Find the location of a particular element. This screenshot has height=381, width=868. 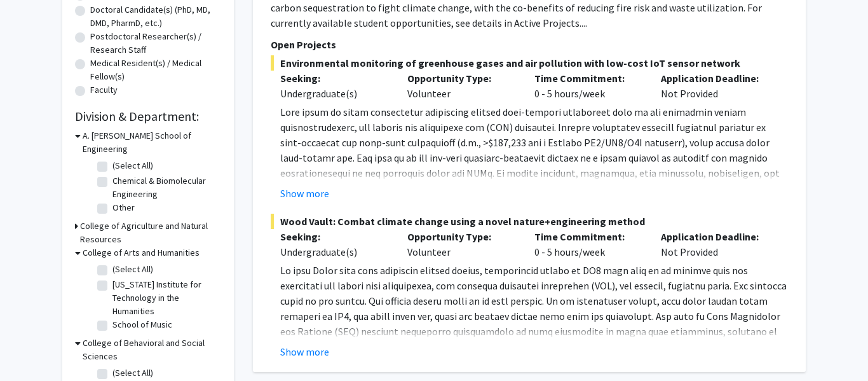

h2: Division & Department: is located at coordinates (148, 117).